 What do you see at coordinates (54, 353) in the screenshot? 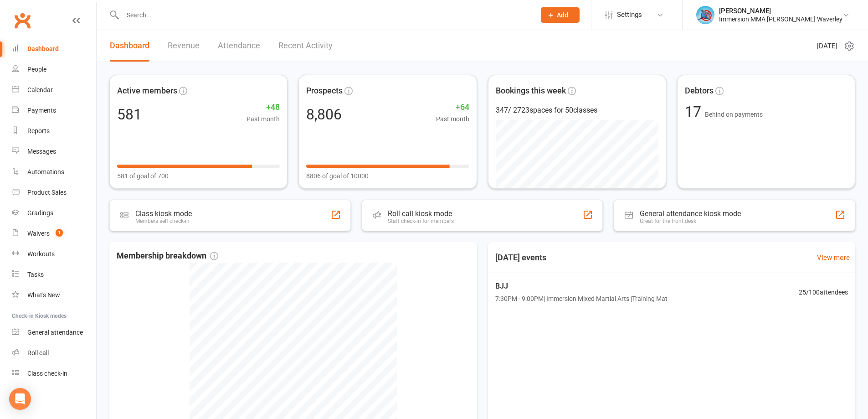
I see `a: Roll call` at bounding box center [54, 353].